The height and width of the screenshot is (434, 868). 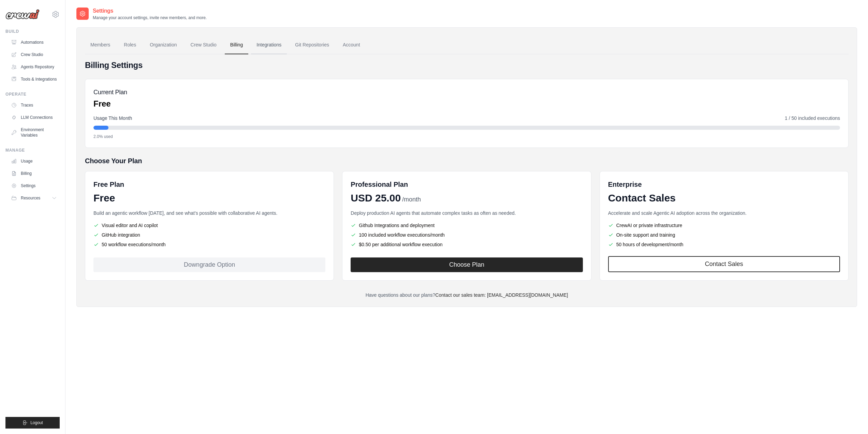 I want to click on div: Manage, so click(x=33, y=150).